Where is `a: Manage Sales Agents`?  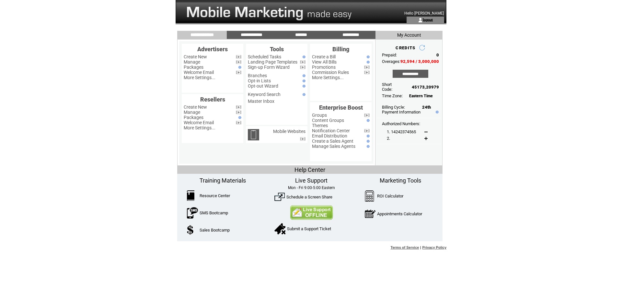
a: Manage Sales Agents is located at coordinates (334, 146).